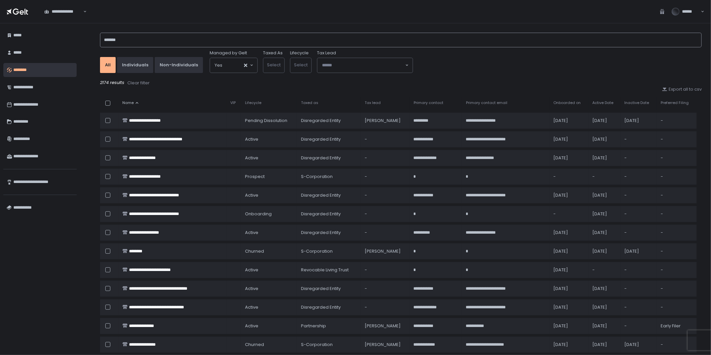 The width and height of the screenshot is (711, 355). Describe the element at coordinates (273, 53) in the screenshot. I see `label: Taxed As` at that location.